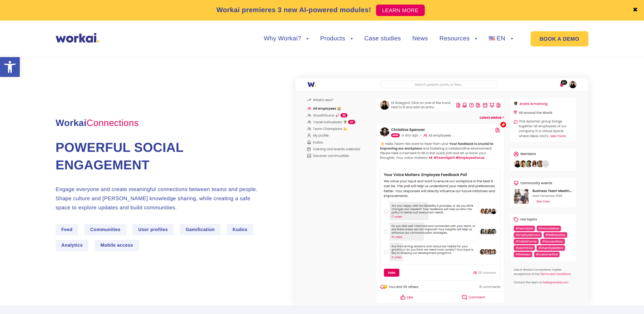  Describe the element at coordinates (240, 229) in the screenshot. I see `span: Kudos` at that location.